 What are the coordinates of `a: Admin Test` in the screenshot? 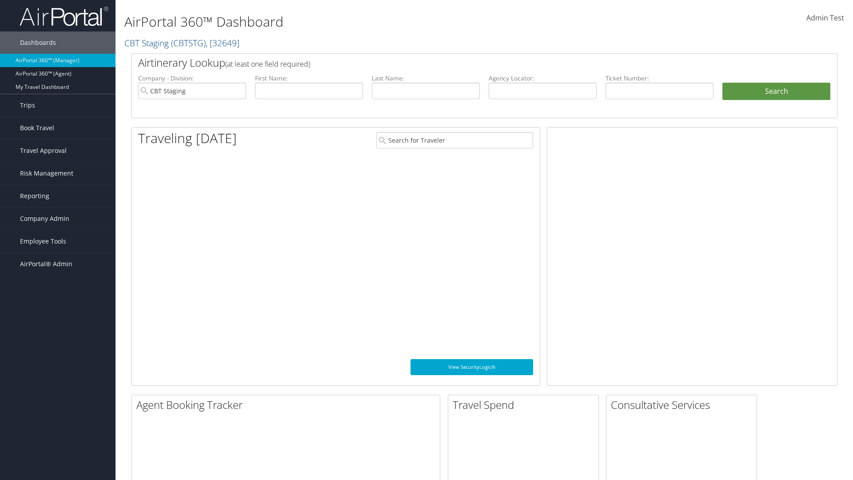 It's located at (825, 18).